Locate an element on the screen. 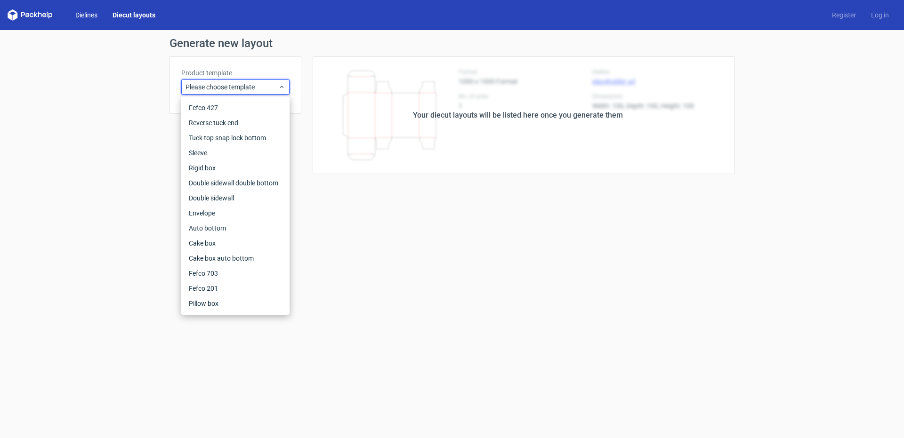 The width and height of the screenshot is (904, 438). div: Pillow box is located at coordinates (235, 304).